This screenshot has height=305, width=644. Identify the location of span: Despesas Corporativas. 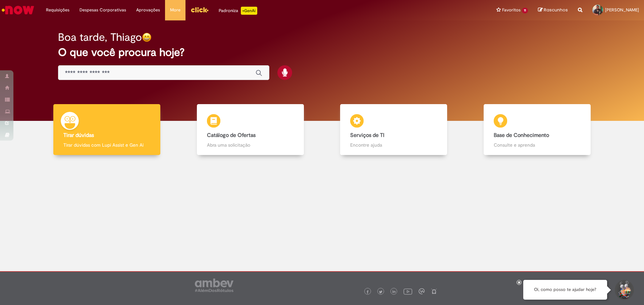
(103, 10).